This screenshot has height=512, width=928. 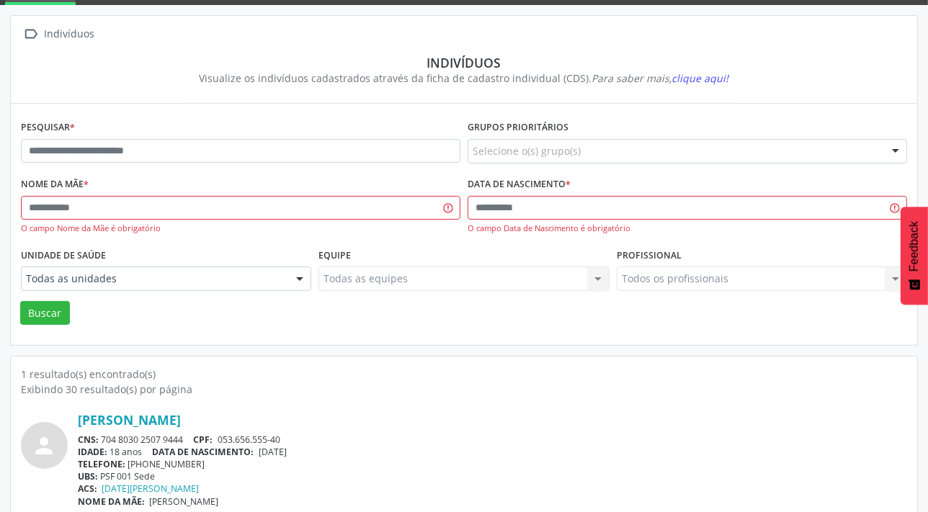 What do you see at coordinates (700, 78) in the screenshot?
I see `span: clique aqui!` at bounding box center [700, 78].